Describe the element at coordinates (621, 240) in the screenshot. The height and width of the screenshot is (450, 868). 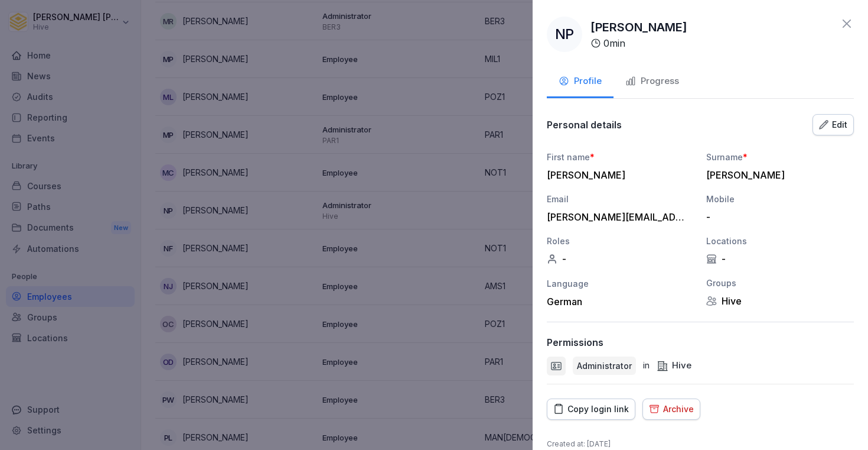
I see `div: Roles` at that location.